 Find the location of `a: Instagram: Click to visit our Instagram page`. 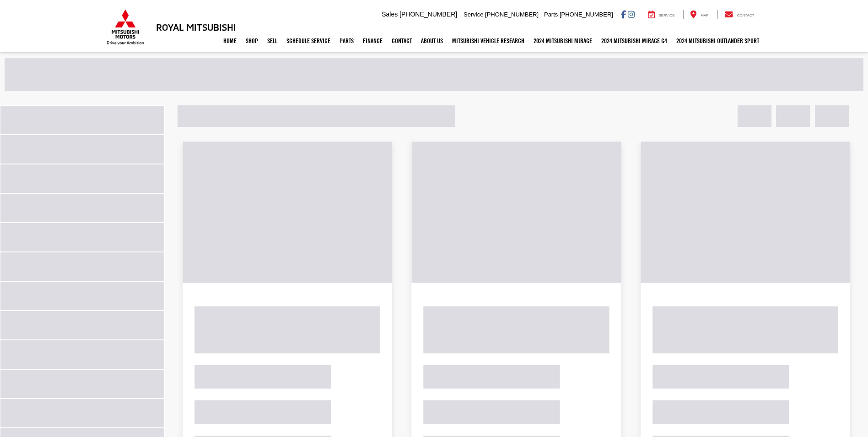

a: Instagram: Click to visit our Instagram page is located at coordinates (631, 14).